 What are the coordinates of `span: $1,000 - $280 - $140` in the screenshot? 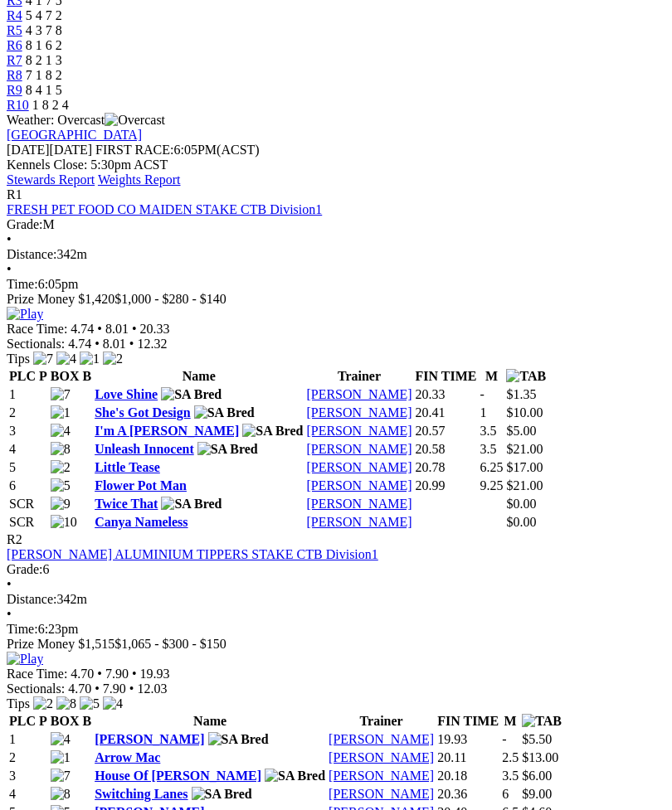 It's located at (170, 299).